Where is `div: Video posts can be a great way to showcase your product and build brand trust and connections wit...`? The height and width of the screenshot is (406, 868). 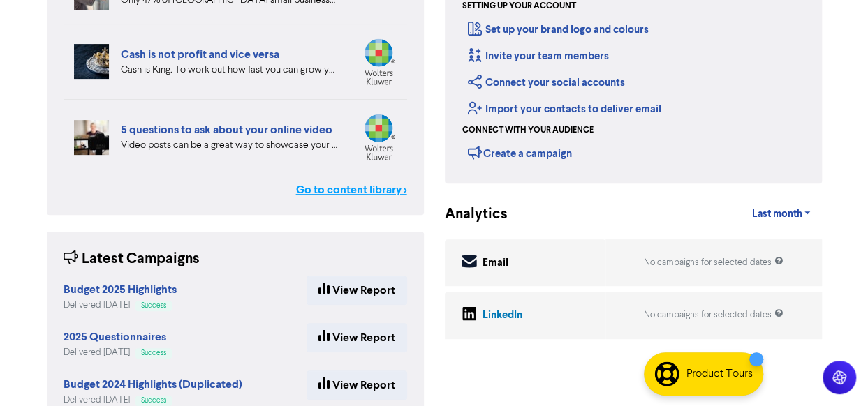
div: Video posts can be a great way to showcase your product and build brand trust and connections wit... is located at coordinates (229, 145).